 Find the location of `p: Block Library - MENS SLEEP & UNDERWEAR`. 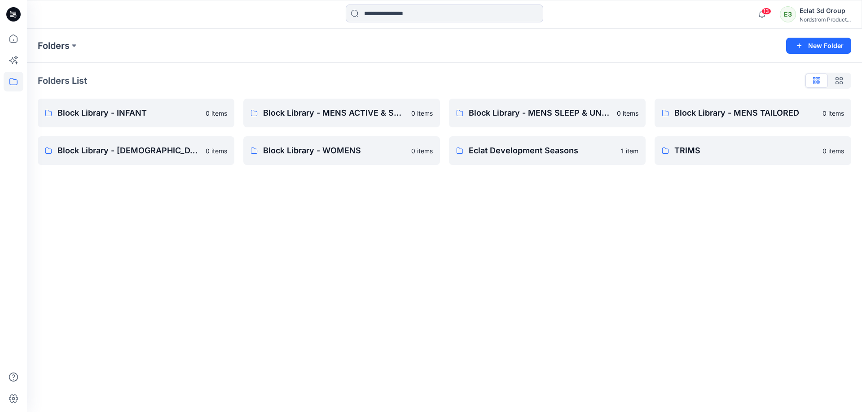

p: Block Library - MENS SLEEP & UNDERWEAR is located at coordinates (540, 113).